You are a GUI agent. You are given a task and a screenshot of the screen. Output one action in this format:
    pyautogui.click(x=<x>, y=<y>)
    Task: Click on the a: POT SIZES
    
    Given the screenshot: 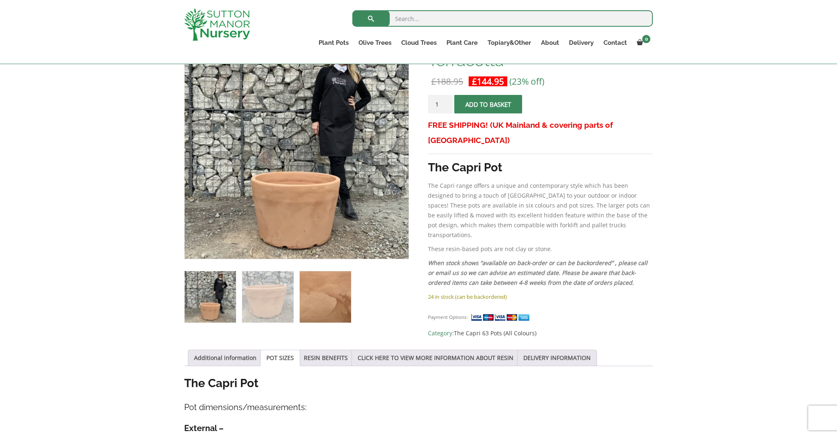 What is the action you would take?
    pyautogui.click(x=280, y=358)
    